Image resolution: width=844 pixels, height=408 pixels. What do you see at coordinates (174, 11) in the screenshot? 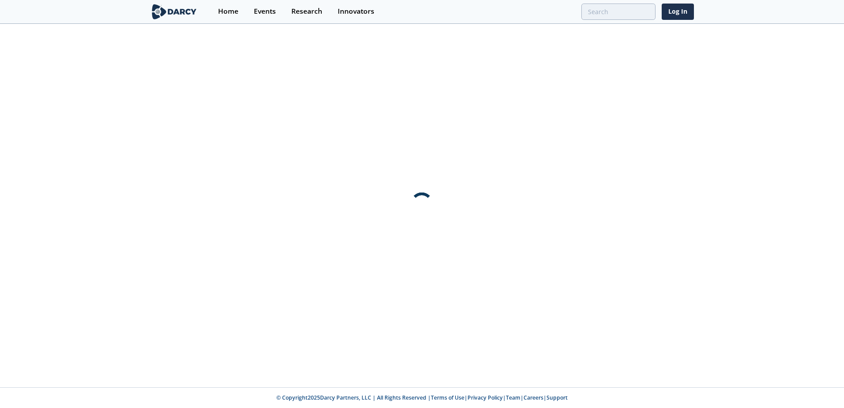
I see `img: logo-wide.svg` at bounding box center [174, 11].